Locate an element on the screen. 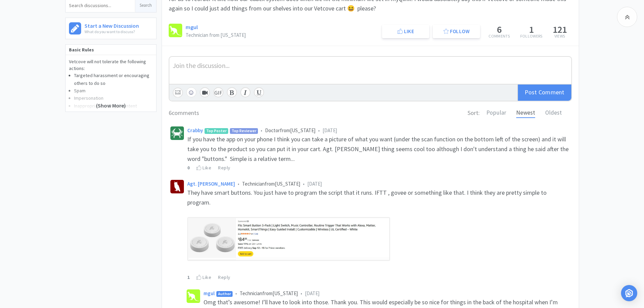 This screenshot has height=308, width=644. h5: 1 is located at coordinates (532, 30).